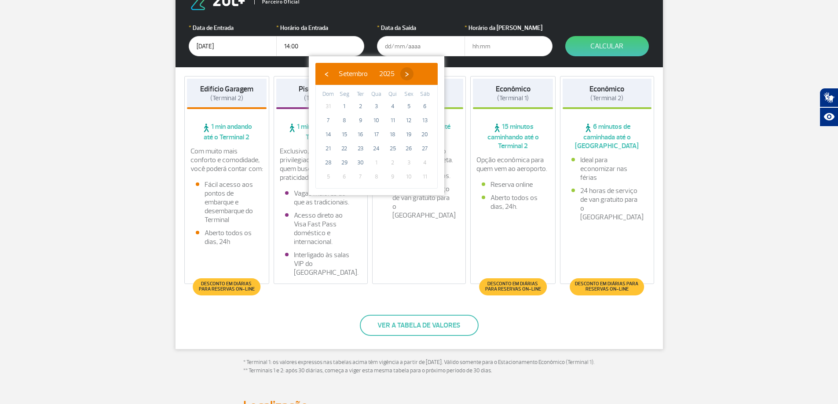  Describe the element at coordinates (425, 135) in the screenshot. I see `span: 20` at that location.